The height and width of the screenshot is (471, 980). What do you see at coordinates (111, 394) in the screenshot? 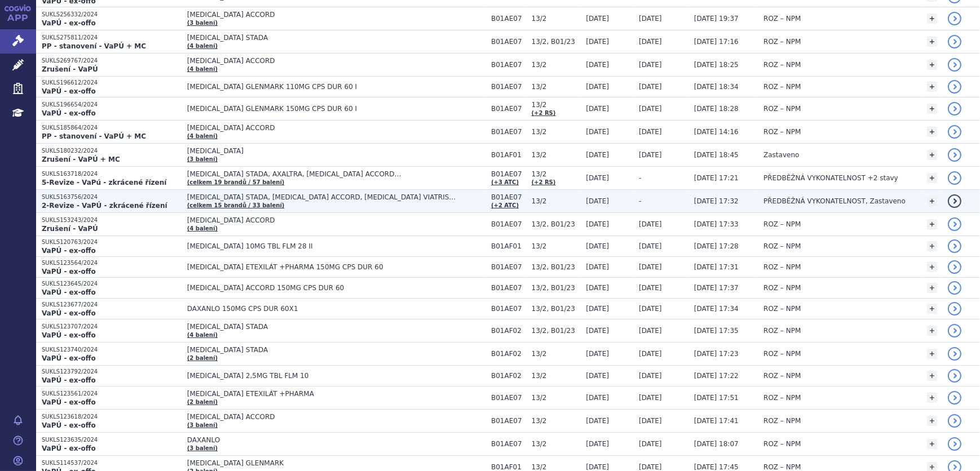
I see `p: SUKLS123561/2024` at bounding box center [111, 394].